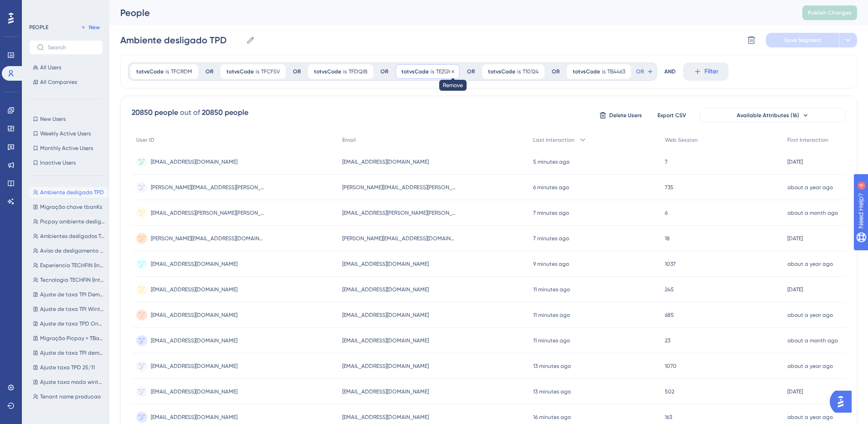 The height and width of the screenshot is (424, 868). Describe the element at coordinates (58, 163) in the screenshot. I see `span: Inactive Users` at that location.